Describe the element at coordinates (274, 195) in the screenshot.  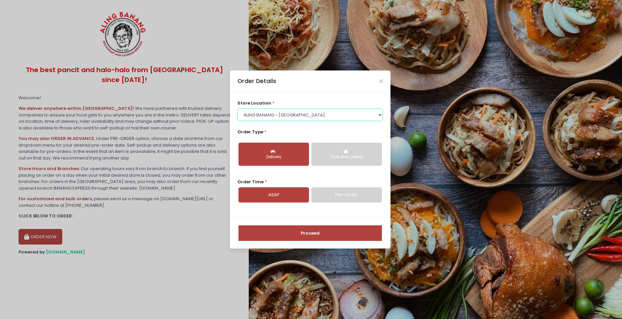
I see `a: ASAP` at that location.